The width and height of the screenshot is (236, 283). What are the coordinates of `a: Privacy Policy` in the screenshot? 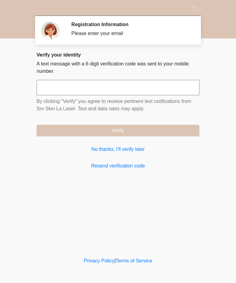 It's located at (99, 261).